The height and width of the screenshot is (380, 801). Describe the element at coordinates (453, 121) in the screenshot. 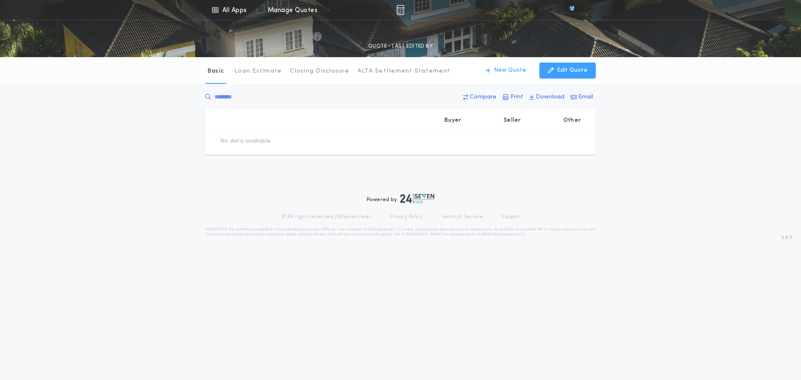

I see `p: Buyer` at that location.